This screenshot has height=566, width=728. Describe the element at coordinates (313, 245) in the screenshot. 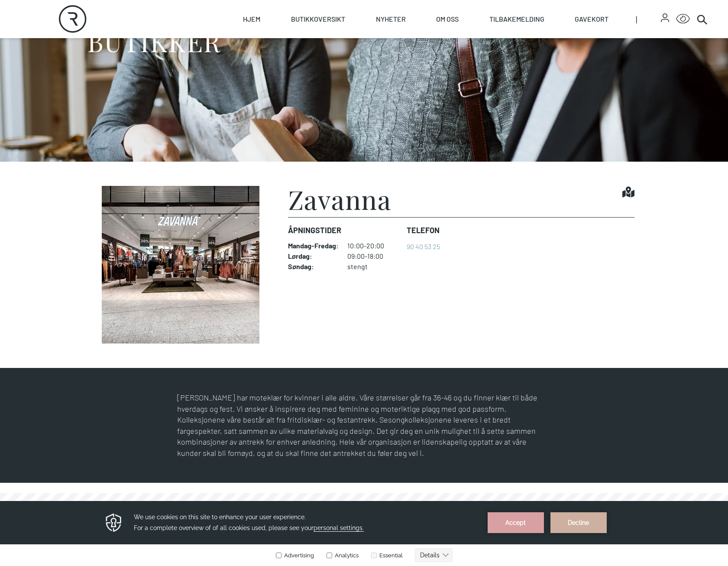

I see `dt: Mandag - Fredag :` at that location.